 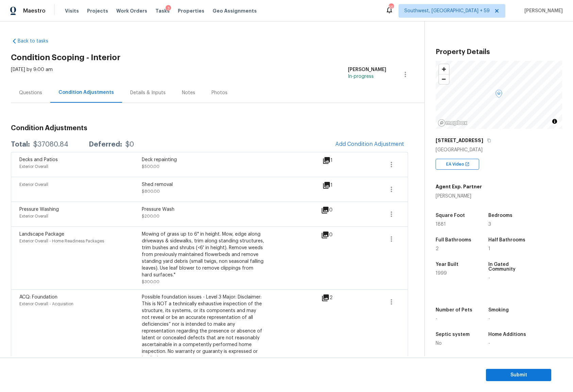 What do you see at coordinates (151, 216) in the screenshot?
I see `span: $200.00` at bounding box center [151, 216].